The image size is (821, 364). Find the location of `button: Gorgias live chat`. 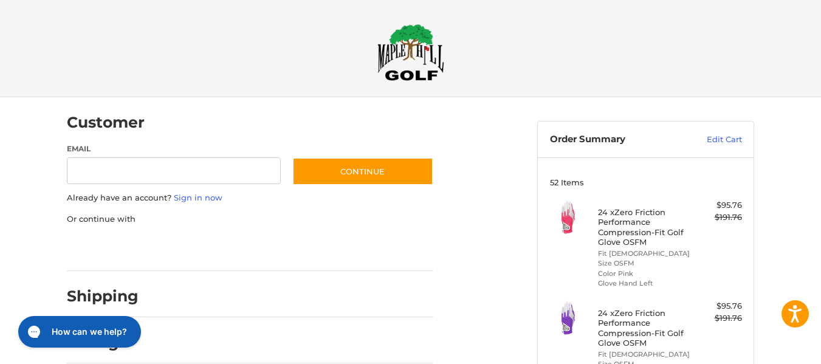

button: Gorgias live chat is located at coordinates (67, 20).